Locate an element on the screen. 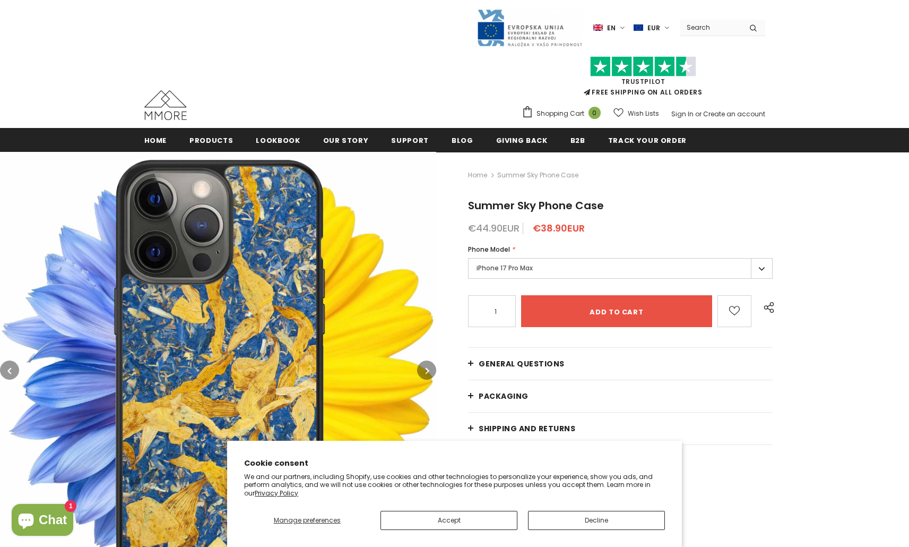 Image resolution: width=909 pixels, height=547 pixels. span: General Questions is located at coordinates (522, 364).